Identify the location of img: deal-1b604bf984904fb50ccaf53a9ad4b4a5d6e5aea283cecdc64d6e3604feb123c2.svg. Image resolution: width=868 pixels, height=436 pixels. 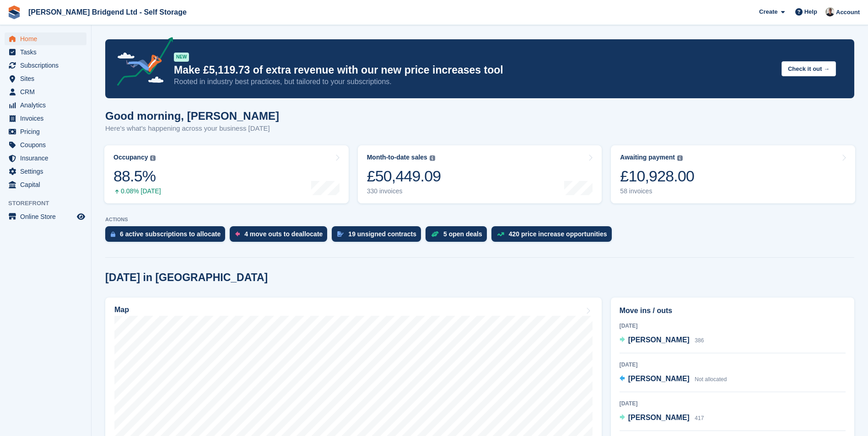
(435, 234).